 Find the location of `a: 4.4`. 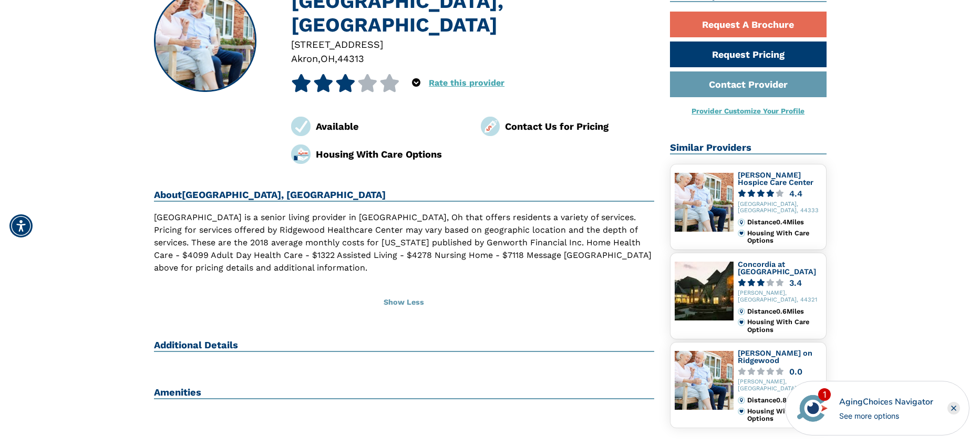

a: 4.4 is located at coordinates (779, 193).